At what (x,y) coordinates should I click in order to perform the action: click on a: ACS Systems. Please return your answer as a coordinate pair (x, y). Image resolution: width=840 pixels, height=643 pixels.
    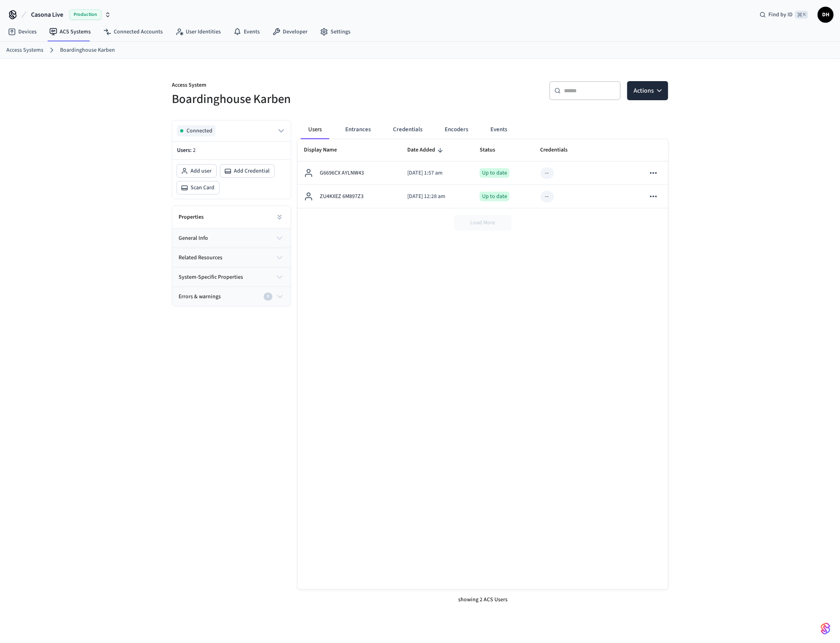
    Looking at the image, I should click on (70, 32).